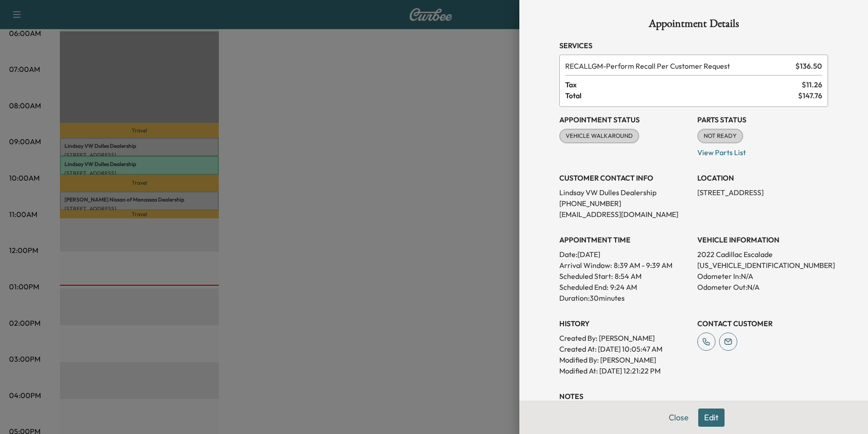 The width and height of the screenshot is (868, 434). What do you see at coordinates (584, 287) in the screenshot?
I see `p: Scheduled End:` at bounding box center [584, 287].